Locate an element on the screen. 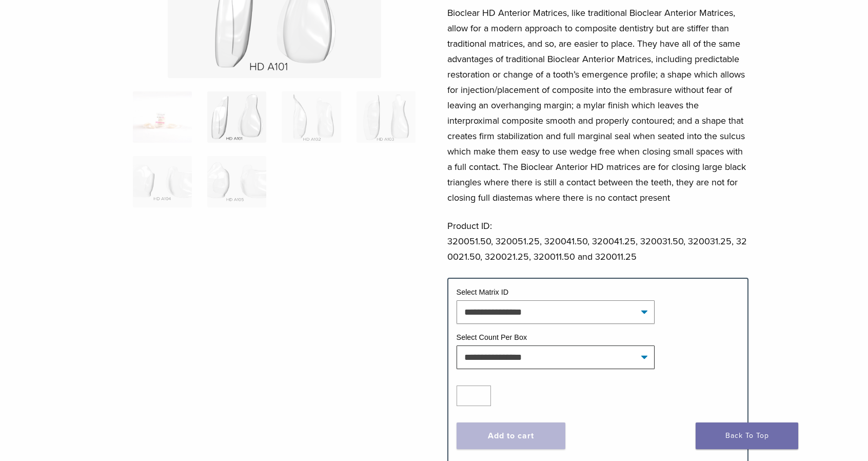  img: HD Matrix A Series - Image 4 is located at coordinates (386, 117).